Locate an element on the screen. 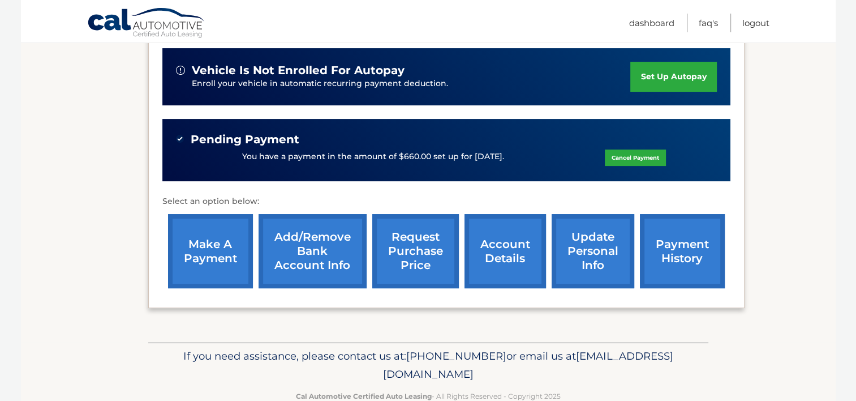 This screenshot has width=856, height=401. a: account details is located at coordinates (505, 251).